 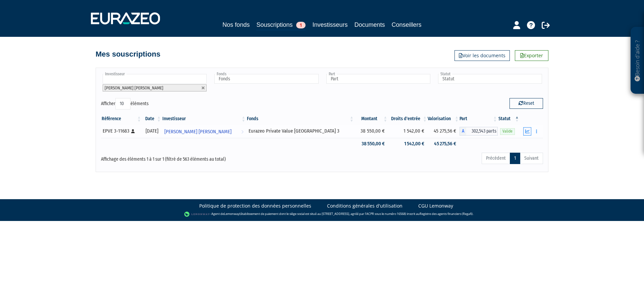 I want to click on span: Valide, so click(x=507, y=132).